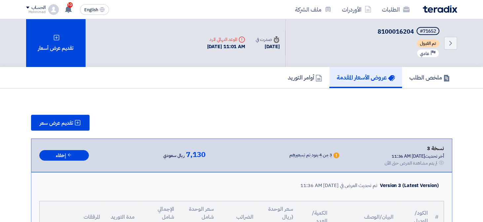 This screenshot has width=483, height=222. What do you see at coordinates (226, 39) in the screenshot?
I see `div: الموعد النهائي للرد` at bounding box center [226, 39].